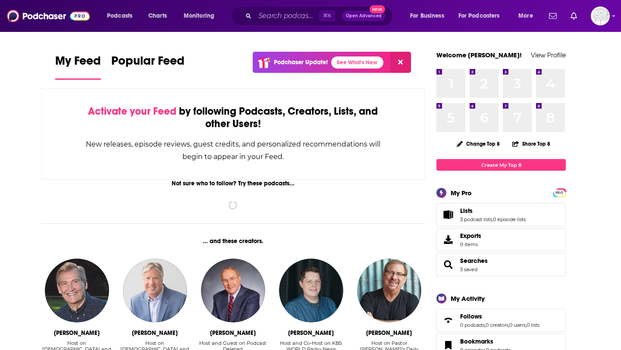 Image resolution: width=621 pixels, height=350 pixels. I want to click on div: My Pro, so click(461, 193).